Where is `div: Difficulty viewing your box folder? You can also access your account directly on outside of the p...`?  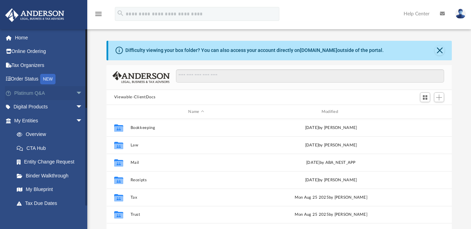 div: Difficulty viewing your box folder? You can also access your account directly on outside of the p... is located at coordinates (255, 50).